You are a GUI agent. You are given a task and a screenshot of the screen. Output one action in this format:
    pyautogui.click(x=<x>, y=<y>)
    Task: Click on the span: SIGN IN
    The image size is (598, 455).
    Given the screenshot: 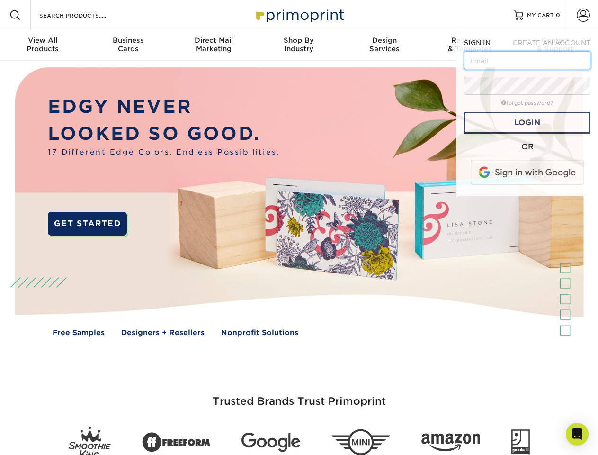 What is the action you would take?
    pyautogui.click(x=477, y=43)
    